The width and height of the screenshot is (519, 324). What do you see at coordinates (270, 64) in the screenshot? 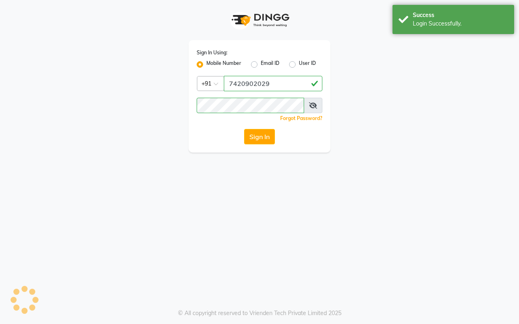
I see `label: Email ID` at bounding box center [270, 64].